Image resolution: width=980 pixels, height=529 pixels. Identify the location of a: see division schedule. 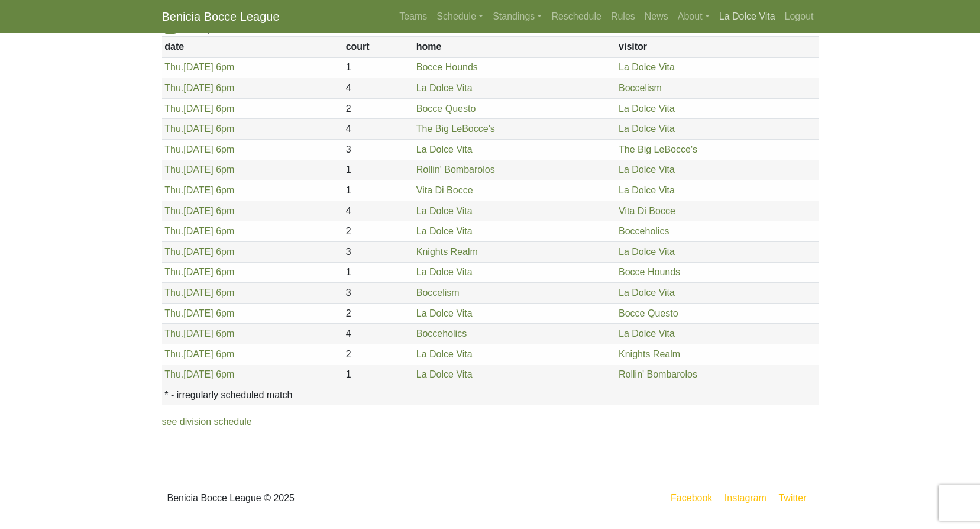
(207, 421).